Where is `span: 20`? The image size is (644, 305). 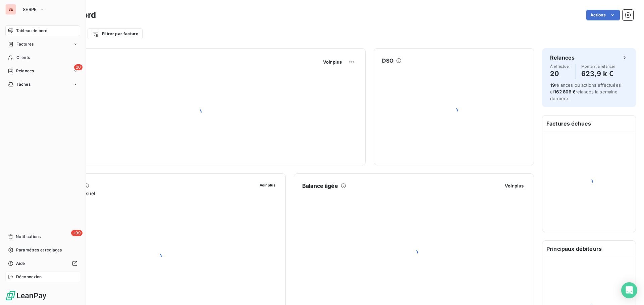 span: 20 is located at coordinates (78, 67).